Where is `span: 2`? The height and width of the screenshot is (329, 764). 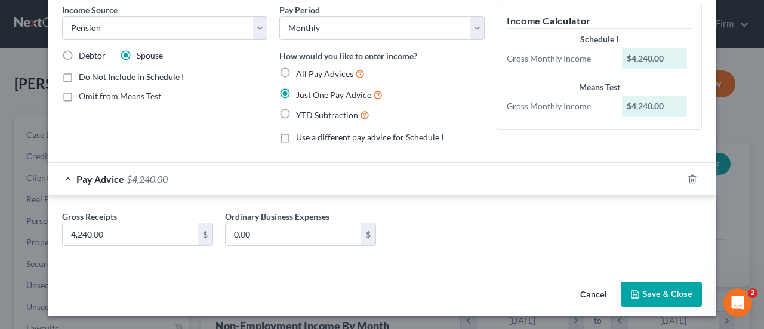 span: 2 is located at coordinates (753, 293).